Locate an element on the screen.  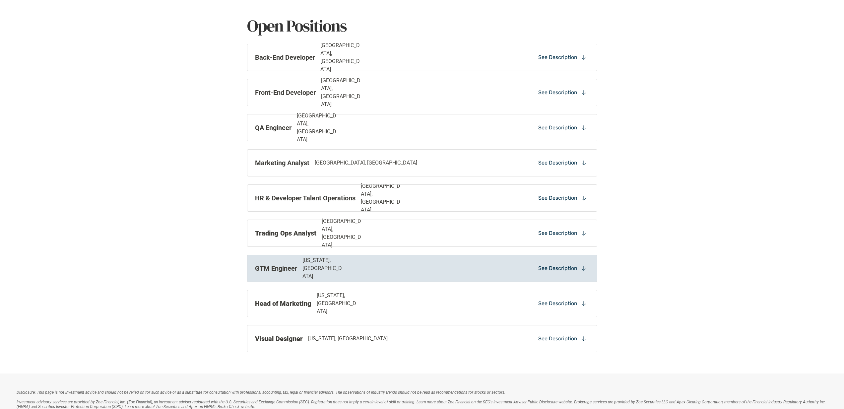
h1: Open Positions is located at coordinates (422, 26).